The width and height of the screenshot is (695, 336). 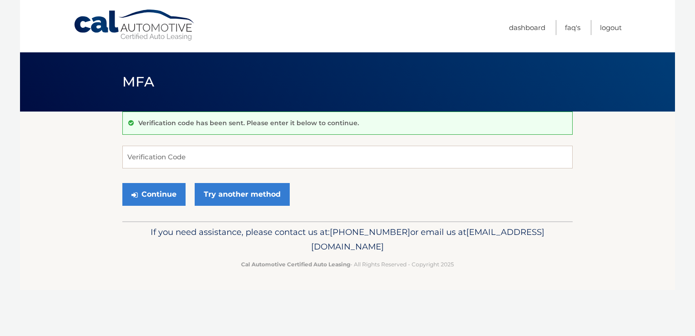 What do you see at coordinates (348, 239) in the screenshot?
I see `p: If you need assistance, please contact us at: or email us at` at bounding box center [348, 239].